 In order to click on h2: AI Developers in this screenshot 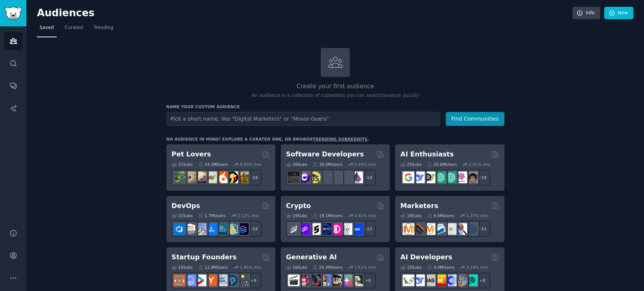, I will do `click(426, 257)`.